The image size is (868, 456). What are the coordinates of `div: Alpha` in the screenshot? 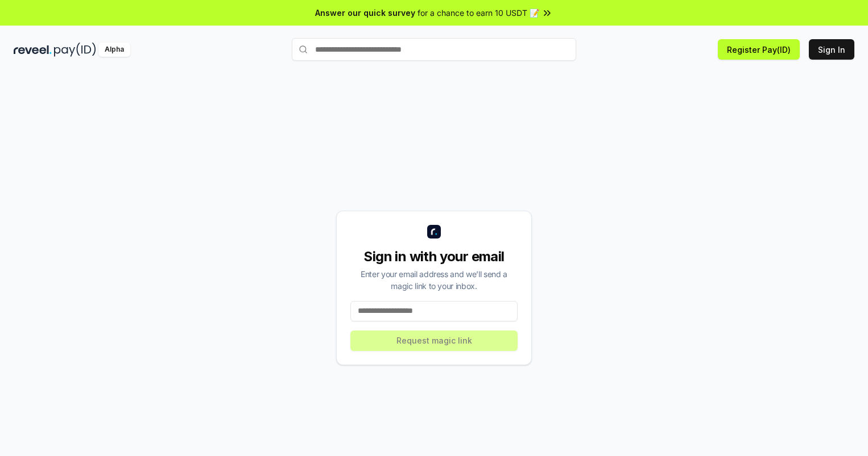 It's located at (114, 49).